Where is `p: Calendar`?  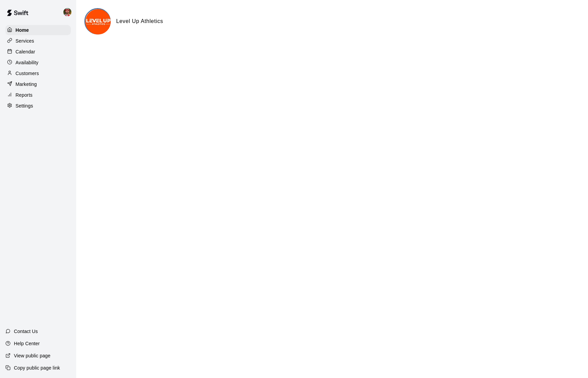 p: Calendar is located at coordinates (26, 52).